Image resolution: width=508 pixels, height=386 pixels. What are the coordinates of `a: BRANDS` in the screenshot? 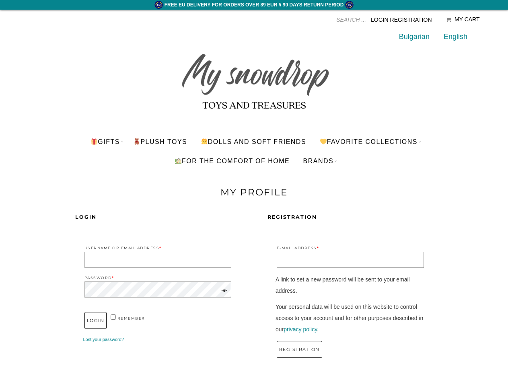 It's located at (319, 161).